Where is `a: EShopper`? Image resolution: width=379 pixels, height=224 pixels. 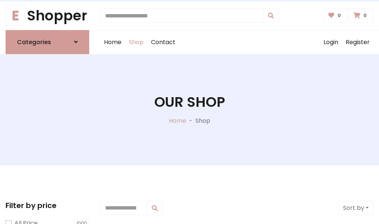 a: EShopper is located at coordinates (47, 16).